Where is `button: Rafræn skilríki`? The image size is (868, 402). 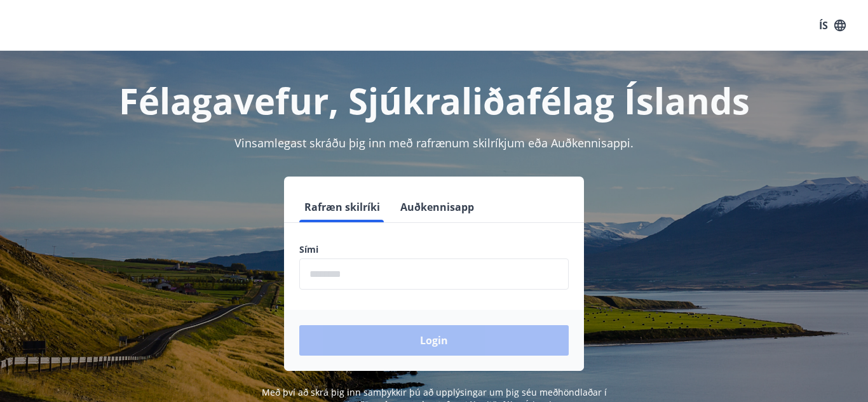
button: Rafræn skilríki is located at coordinates (342, 207).